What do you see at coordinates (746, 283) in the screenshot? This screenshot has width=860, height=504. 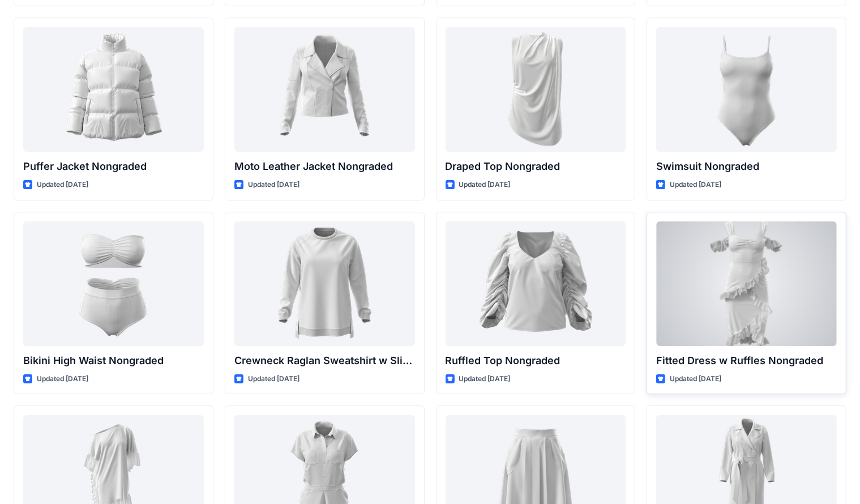 I see `a: Fitted Dress w Ruffles Nongraded` at bounding box center [746, 283].